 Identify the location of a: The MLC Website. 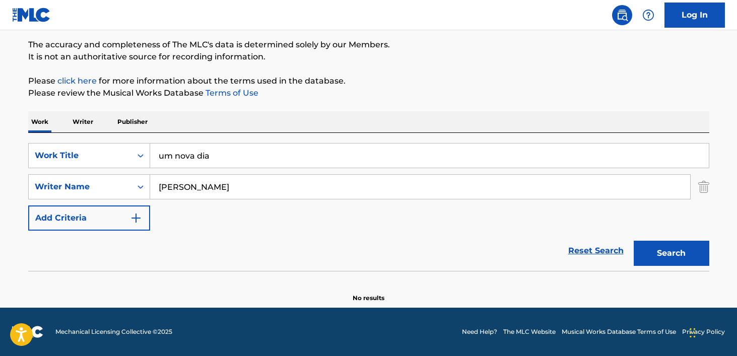
(530, 332).